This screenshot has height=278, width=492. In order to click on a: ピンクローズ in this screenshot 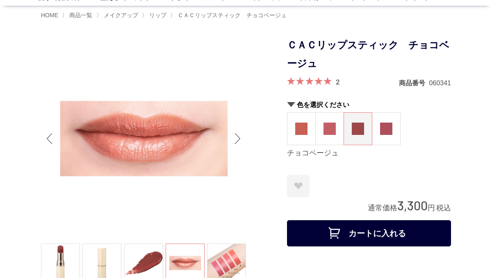, I will do `click(386, 129)`.